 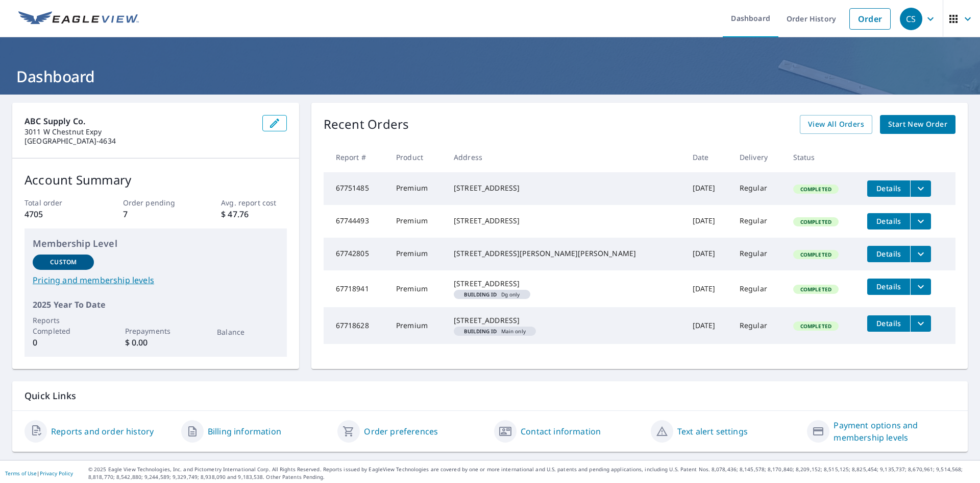 I want to click on p: 0, so click(x=63, y=343).